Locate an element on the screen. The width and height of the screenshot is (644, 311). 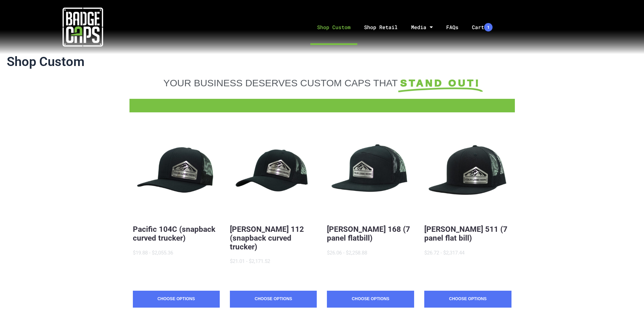
button: BadgeCaps - Richardson 511 is located at coordinates (467, 173).